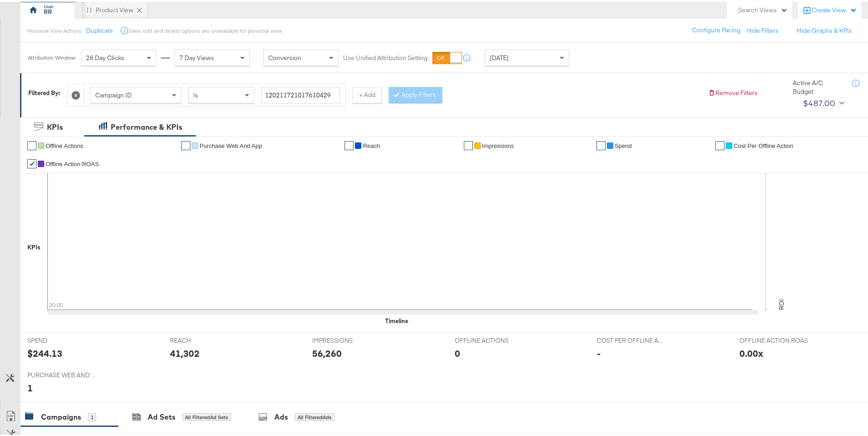  I want to click on span: OFFLINE ACTIONS, so click(489, 339).